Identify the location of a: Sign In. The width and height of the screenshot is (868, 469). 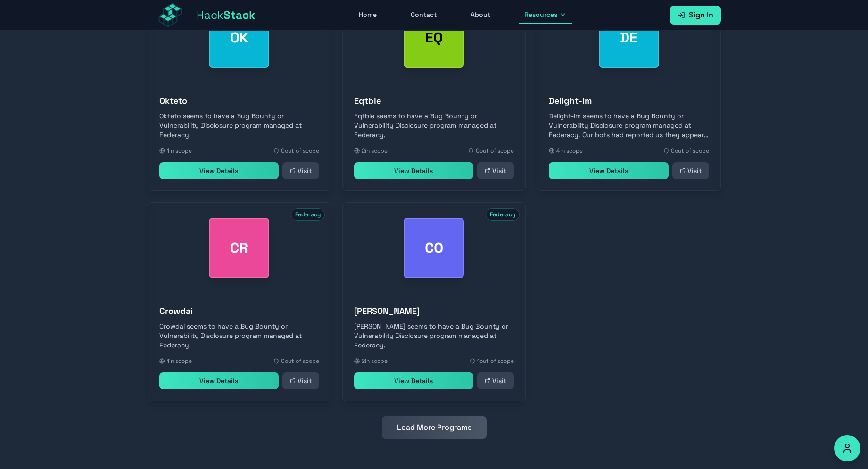
(695, 15).